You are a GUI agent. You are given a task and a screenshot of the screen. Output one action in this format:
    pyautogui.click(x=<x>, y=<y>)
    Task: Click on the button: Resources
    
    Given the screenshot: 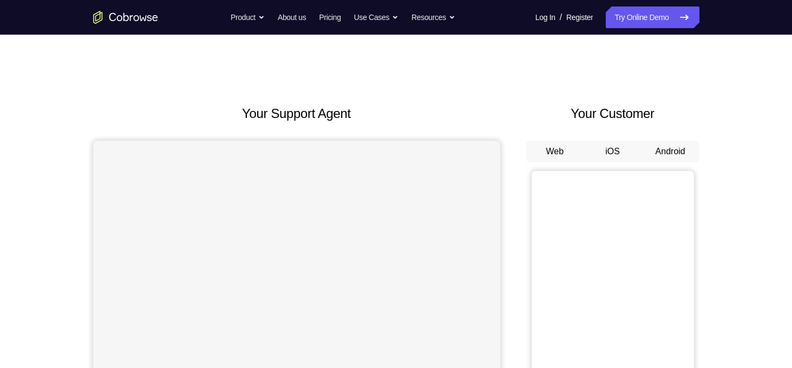 What is the action you would take?
    pyautogui.click(x=433, y=17)
    